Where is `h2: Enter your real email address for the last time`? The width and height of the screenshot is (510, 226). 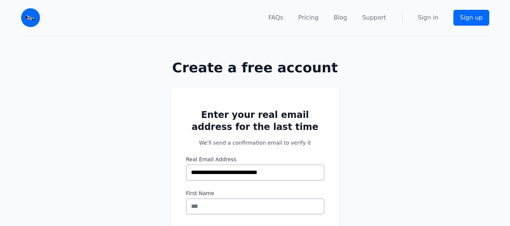
h2: Enter your real email address for the last time is located at coordinates (255, 121).